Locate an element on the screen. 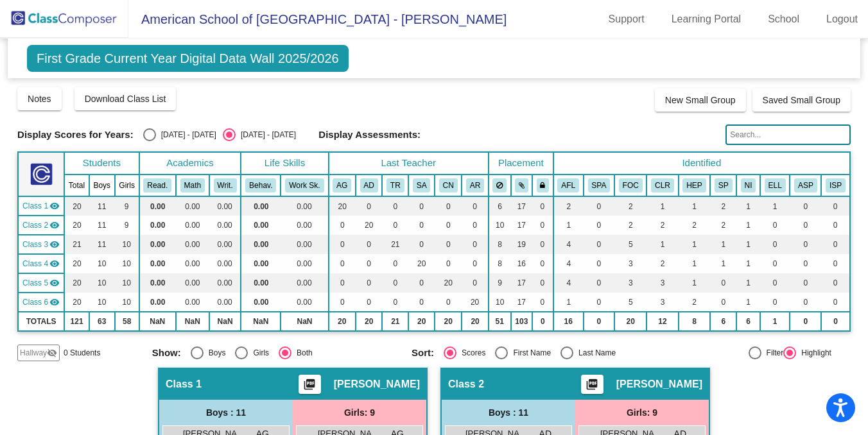 The image size is (868, 435). th: Ana Rivera is located at coordinates (475, 185).